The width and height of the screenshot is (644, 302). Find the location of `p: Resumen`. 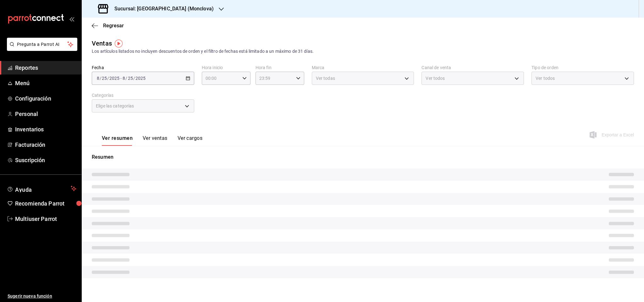

p: Resumen is located at coordinates (363, 157).